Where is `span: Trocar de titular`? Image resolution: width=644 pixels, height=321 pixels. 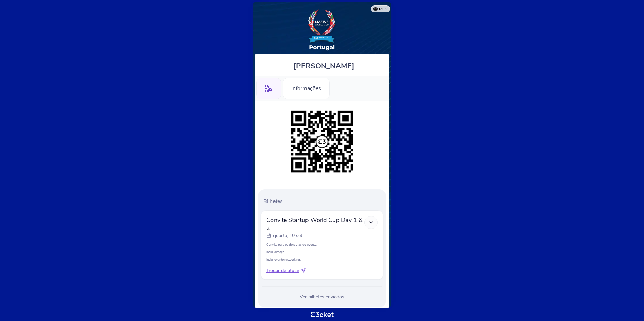
span: Trocar de titular is located at coordinates (283, 271).